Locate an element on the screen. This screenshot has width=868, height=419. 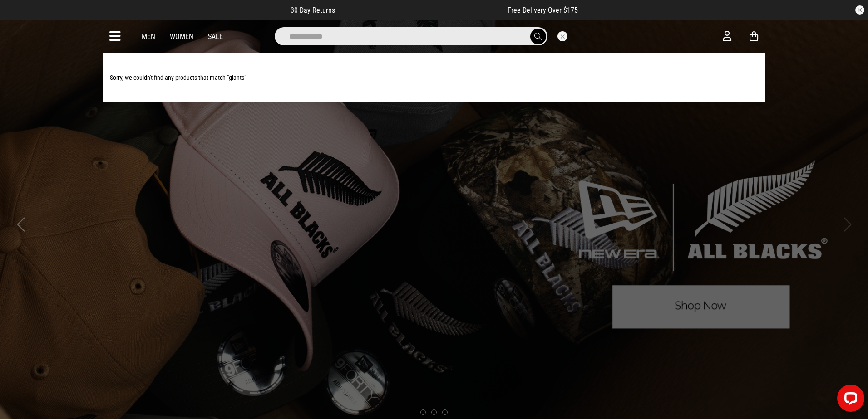
a: Men is located at coordinates (148, 36).